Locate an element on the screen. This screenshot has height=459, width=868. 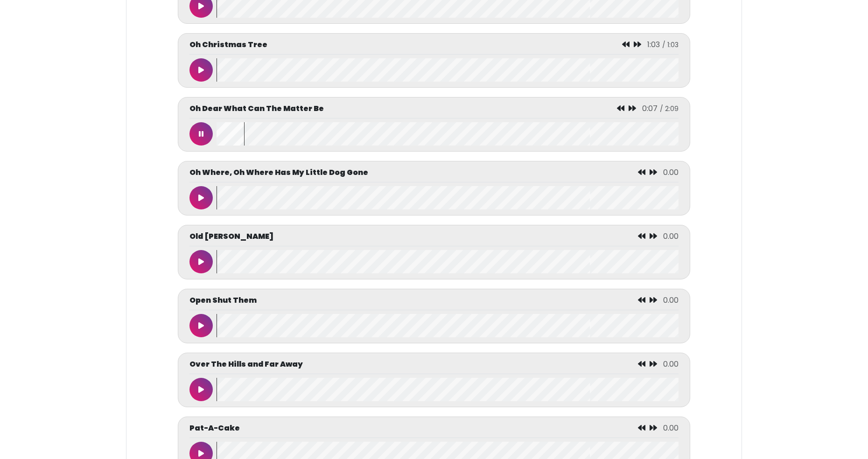
p: Over The Hills and Far Away is located at coordinates (246, 364).